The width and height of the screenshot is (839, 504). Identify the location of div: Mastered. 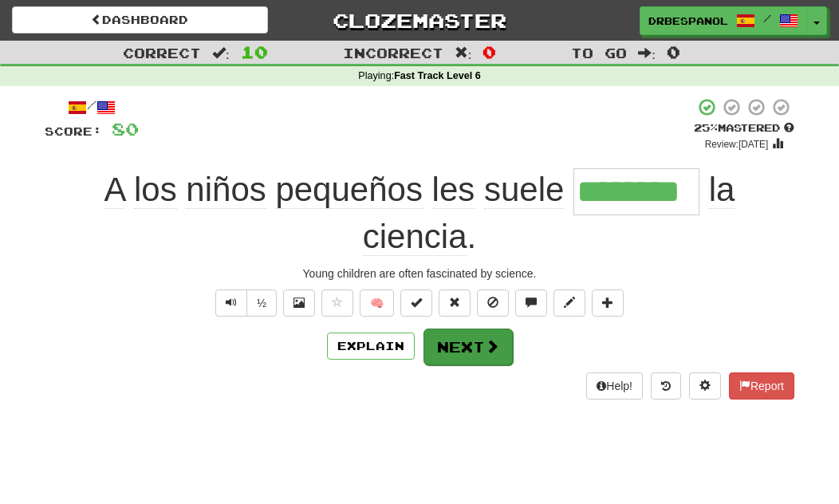
(744, 128).